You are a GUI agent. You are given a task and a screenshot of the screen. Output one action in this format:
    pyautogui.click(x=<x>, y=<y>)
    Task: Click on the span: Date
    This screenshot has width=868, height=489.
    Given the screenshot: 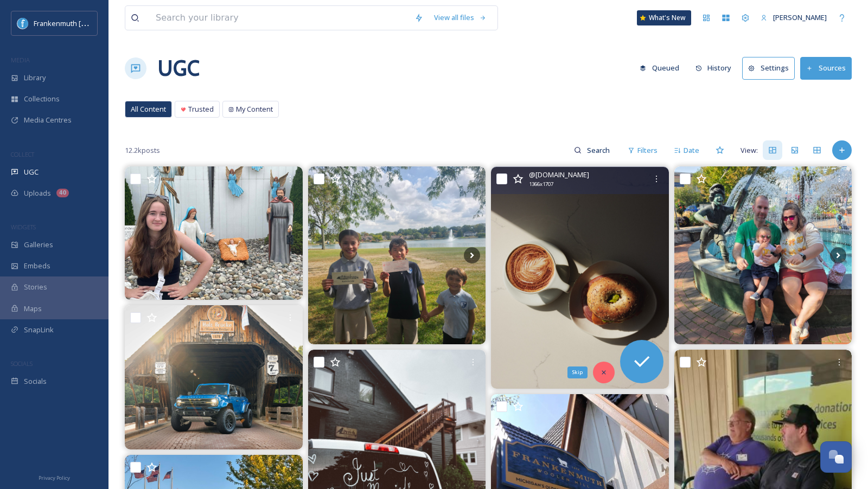 What is the action you would take?
    pyautogui.click(x=691, y=150)
    